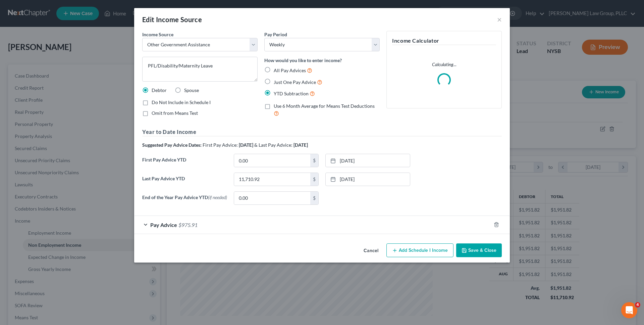 This screenshot has height=325, width=644. What do you see at coordinates (181, 102) in the screenshot?
I see `span: Do Not Include in Schedule I` at bounding box center [181, 102].